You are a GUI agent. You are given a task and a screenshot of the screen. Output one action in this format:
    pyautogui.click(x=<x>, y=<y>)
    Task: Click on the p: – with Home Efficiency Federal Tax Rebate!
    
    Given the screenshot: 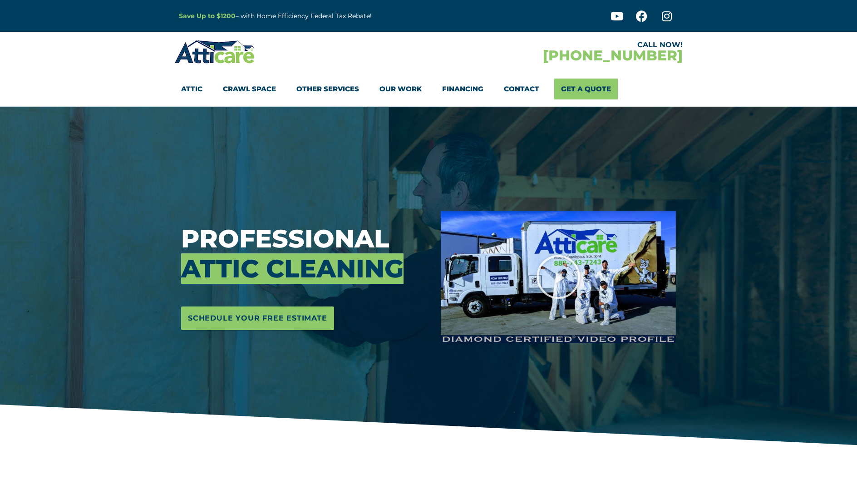 What is the action you would take?
    pyautogui.click(x=326, y=16)
    